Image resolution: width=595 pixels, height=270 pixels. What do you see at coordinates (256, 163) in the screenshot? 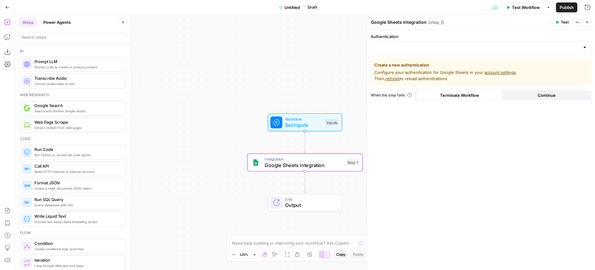
I see `img: Group%201%201.png` at bounding box center [256, 163].